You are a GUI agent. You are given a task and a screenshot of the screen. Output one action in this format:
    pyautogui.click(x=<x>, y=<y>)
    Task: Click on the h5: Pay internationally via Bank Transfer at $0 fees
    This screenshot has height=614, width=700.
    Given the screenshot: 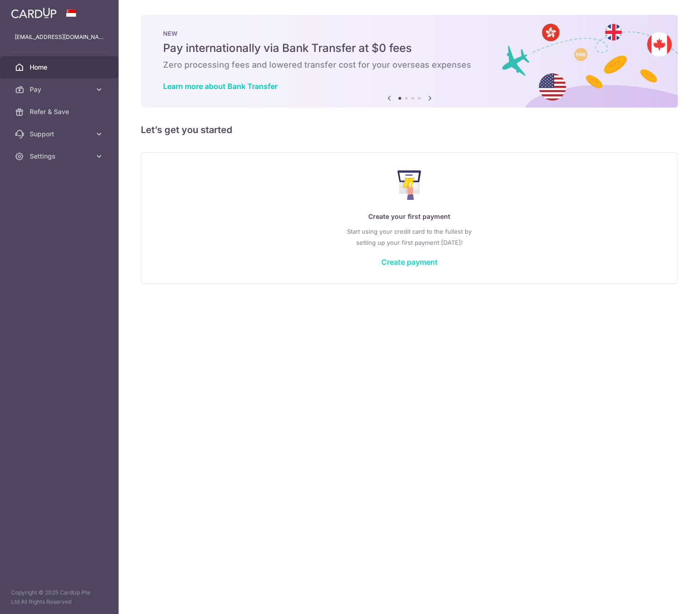 What is the action you would take?
    pyautogui.click(x=410, y=48)
    